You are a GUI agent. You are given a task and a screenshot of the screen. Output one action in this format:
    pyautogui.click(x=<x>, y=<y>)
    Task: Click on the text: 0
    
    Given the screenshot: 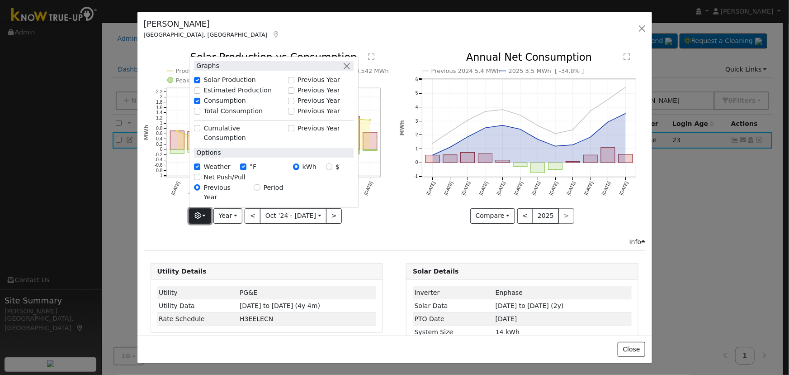 What is the action you would take?
    pyautogui.click(x=161, y=149)
    